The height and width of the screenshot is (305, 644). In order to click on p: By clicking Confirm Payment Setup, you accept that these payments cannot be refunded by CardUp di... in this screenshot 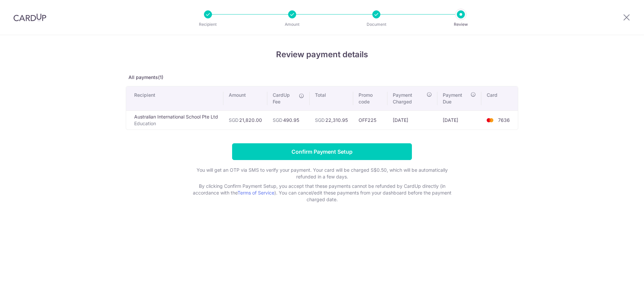, I will do `click(322, 193)`.